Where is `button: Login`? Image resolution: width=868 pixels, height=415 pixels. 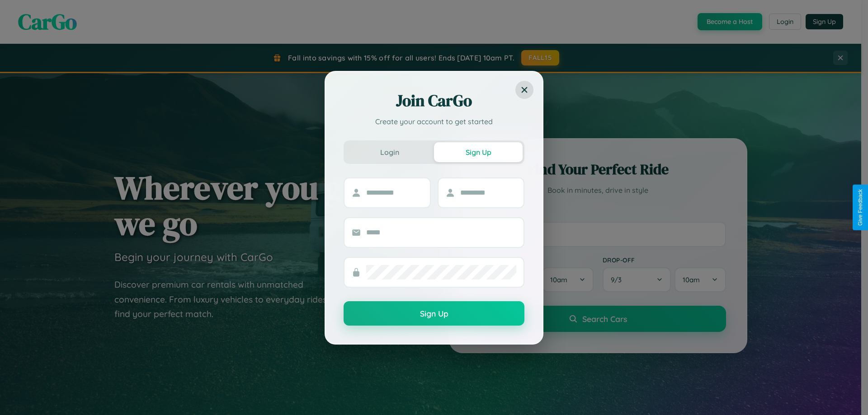
button: Login is located at coordinates (390, 152).